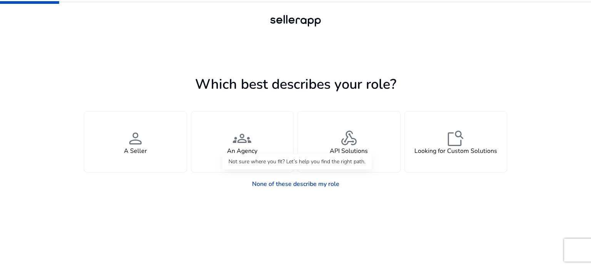 The image size is (591, 267). Describe the element at coordinates (349, 142) in the screenshot. I see `button: webhookAPI Solutions` at that location.